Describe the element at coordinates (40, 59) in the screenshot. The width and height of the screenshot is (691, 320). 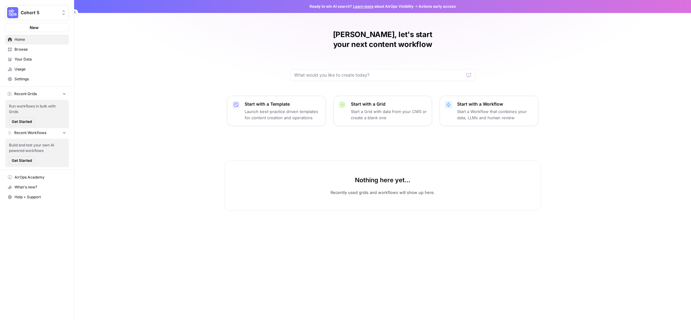
I see `span: Your Data` at that location.